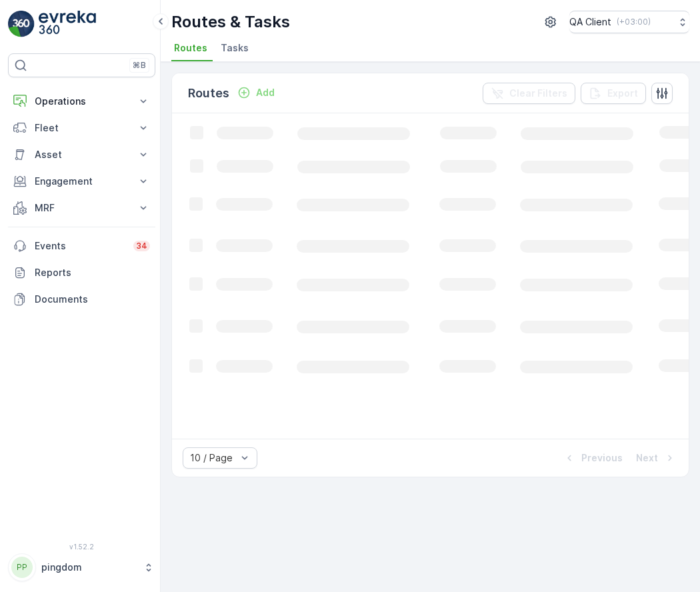 This screenshot has height=592, width=700. I want to click on p: Next, so click(646, 457).